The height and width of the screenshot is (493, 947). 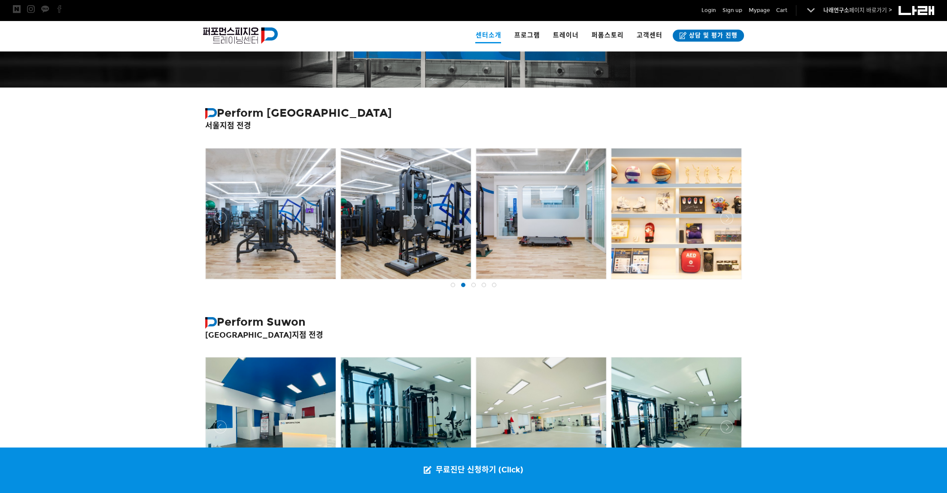 I want to click on span: 퍼폼스토리, so click(x=607, y=35).